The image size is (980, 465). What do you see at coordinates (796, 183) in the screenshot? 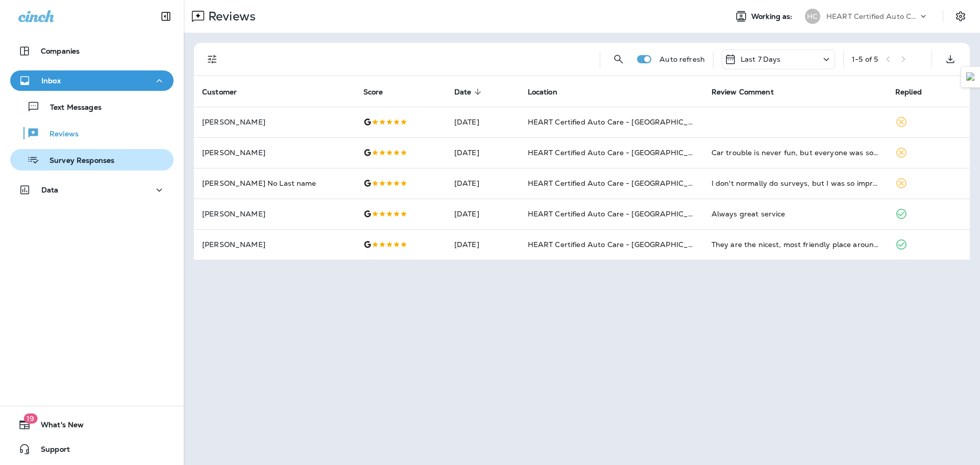
I see `div: I don't normally do surveys, but I was so impressed by the customer service that I am making an e...` at bounding box center [796, 183].